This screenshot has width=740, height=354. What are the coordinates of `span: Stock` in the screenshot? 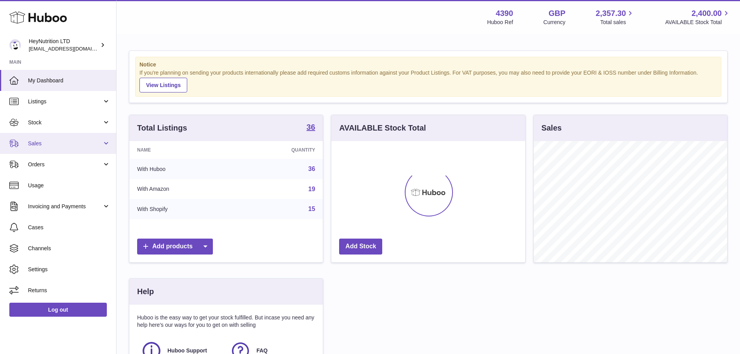 It's located at (65, 122).